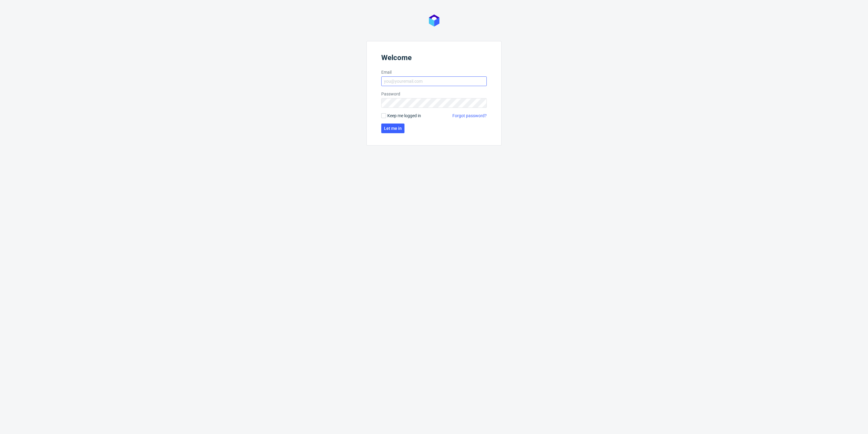  I want to click on span: Let me in, so click(393, 128).